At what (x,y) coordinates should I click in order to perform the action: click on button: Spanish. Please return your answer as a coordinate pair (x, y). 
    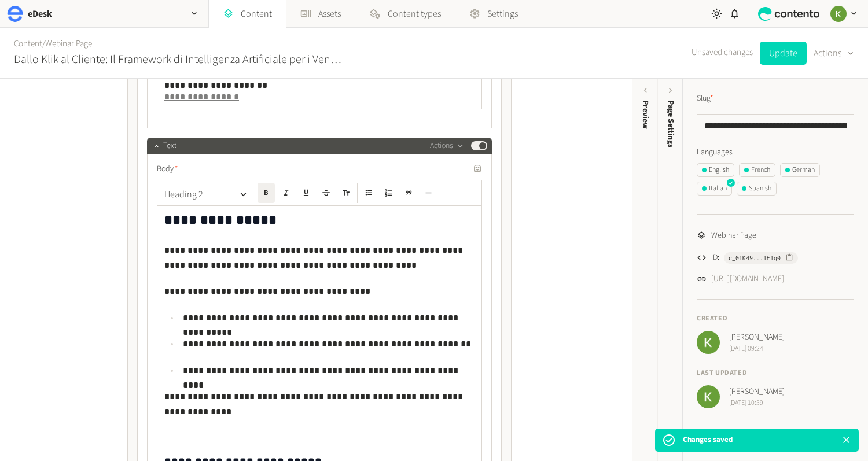
    Looking at the image, I should click on (757, 189).